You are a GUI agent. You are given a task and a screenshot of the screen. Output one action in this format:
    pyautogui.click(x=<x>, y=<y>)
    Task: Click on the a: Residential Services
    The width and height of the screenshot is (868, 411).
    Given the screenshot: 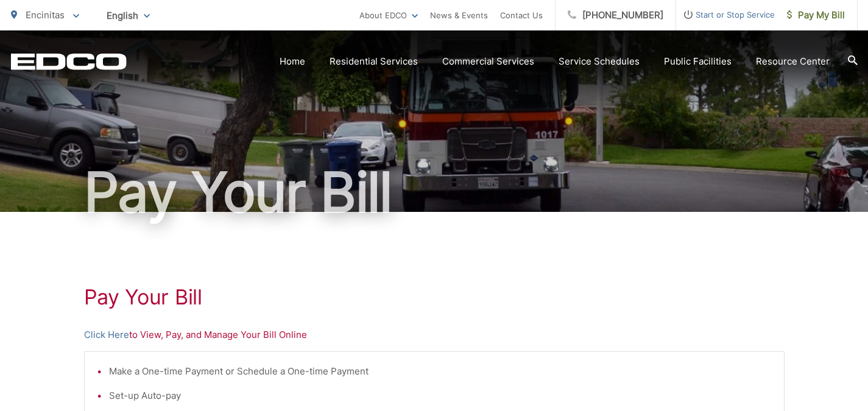 What is the action you would take?
    pyautogui.click(x=373, y=62)
    